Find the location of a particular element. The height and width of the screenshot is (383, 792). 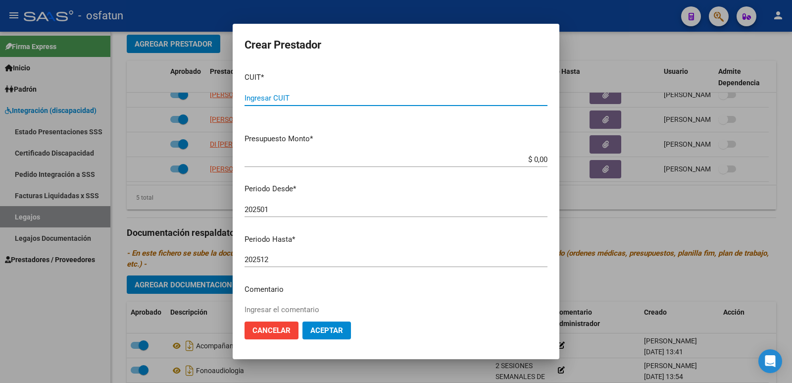

h2: Crear Prestador is located at coordinates (396, 45).